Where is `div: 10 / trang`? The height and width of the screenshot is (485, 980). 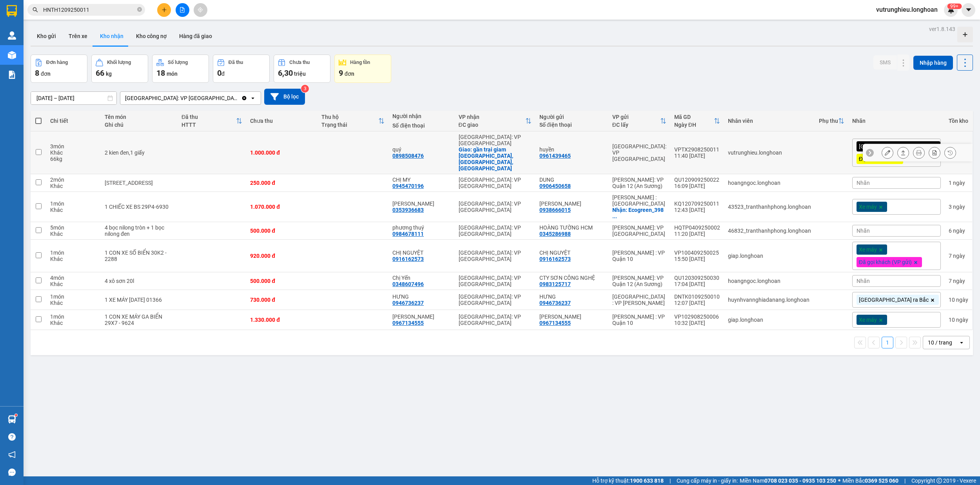
div: 10 / trang is located at coordinates (940, 343).